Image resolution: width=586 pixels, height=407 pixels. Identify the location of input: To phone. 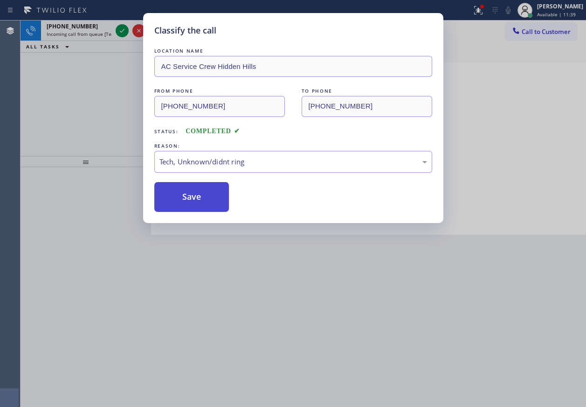
(367, 106).